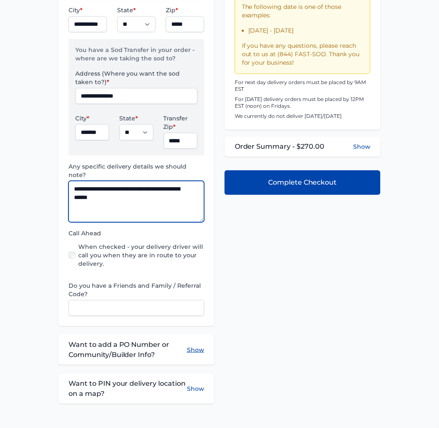 The image size is (439, 428). I want to click on p: The following date is one of those examples:, so click(302, 11).